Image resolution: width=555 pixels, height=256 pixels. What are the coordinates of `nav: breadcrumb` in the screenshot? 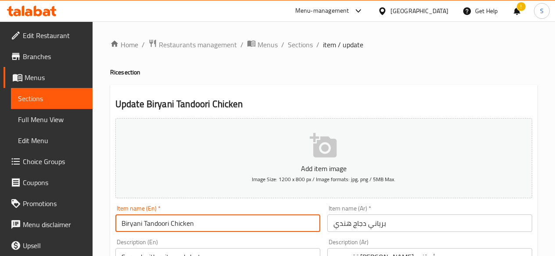 It's located at (324, 45).